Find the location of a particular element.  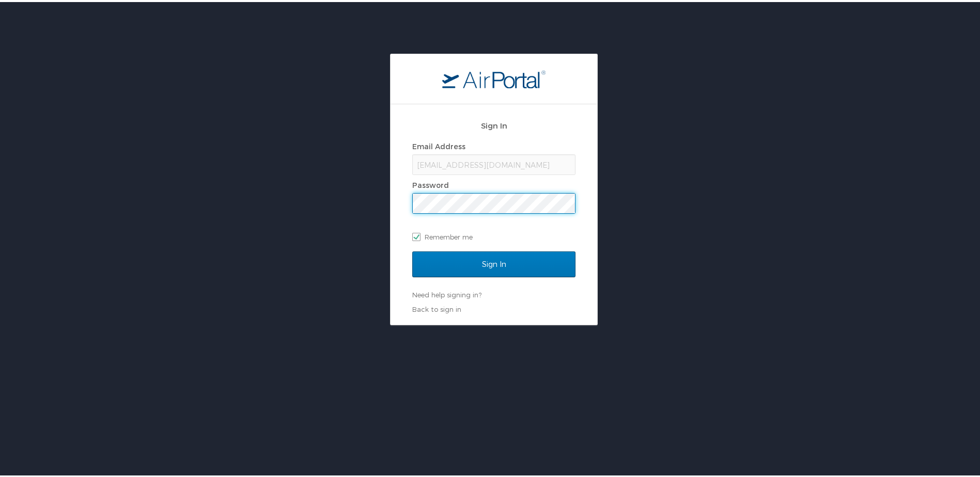

img: logo is located at coordinates (494, 77).